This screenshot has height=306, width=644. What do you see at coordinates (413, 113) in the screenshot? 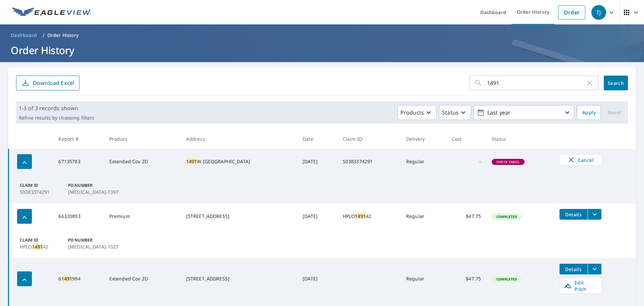
I see `p: Products` at bounding box center [413, 113].